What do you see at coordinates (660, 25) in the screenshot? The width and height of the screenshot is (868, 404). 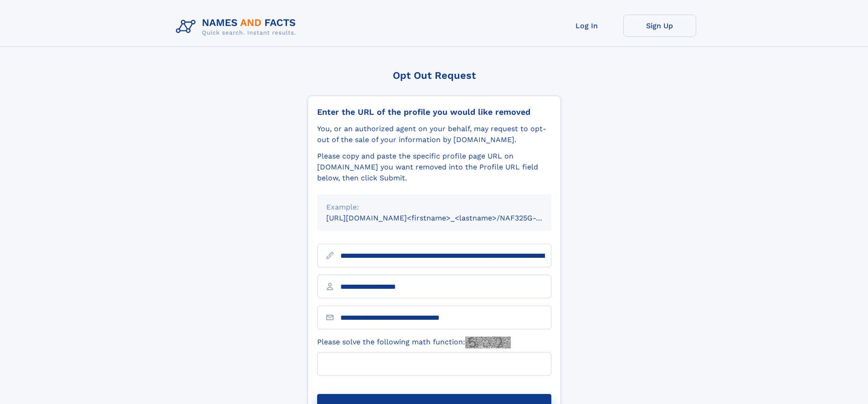 I see `a: Sign Up` at bounding box center [660, 25].